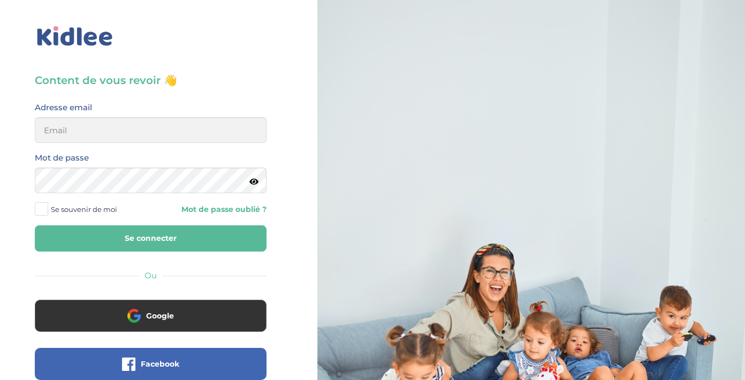 This screenshot has height=380, width=745. Describe the element at coordinates (84, 209) in the screenshot. I see `span: Se souvenir de moi` at that location.